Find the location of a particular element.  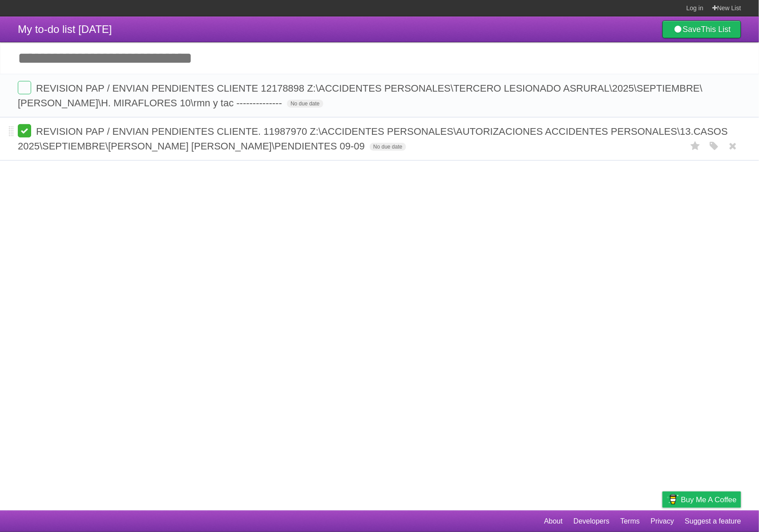

img: Buy me a coffee is located at coordinates (673, 500).